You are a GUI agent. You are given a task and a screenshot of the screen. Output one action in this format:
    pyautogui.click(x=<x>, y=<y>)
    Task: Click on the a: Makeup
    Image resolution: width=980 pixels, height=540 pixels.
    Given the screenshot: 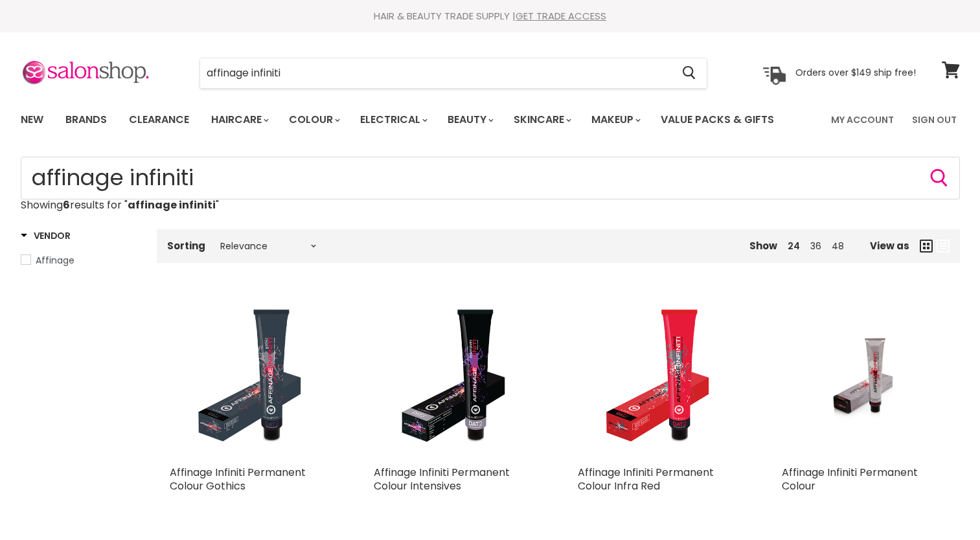 What is the action you would take?
    pyautogui.click(x=614, y=119)
    